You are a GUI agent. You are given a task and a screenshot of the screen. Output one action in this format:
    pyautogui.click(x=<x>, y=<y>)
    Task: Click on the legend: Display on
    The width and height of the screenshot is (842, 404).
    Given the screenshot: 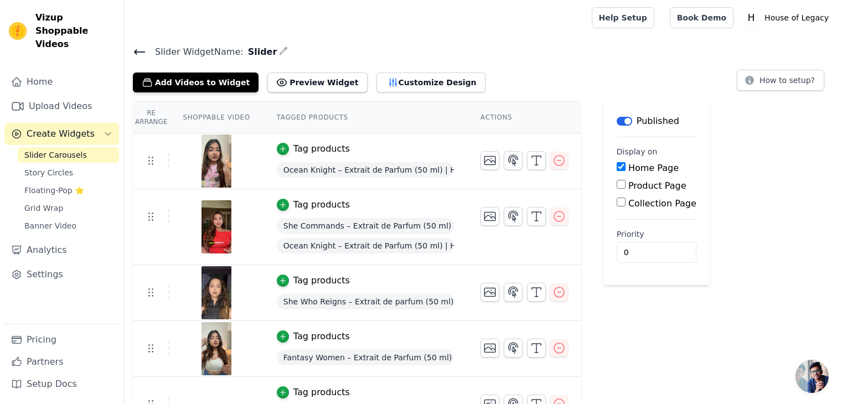 What is the action you would take?
    pyautogui.click(x=637, y=152)
    